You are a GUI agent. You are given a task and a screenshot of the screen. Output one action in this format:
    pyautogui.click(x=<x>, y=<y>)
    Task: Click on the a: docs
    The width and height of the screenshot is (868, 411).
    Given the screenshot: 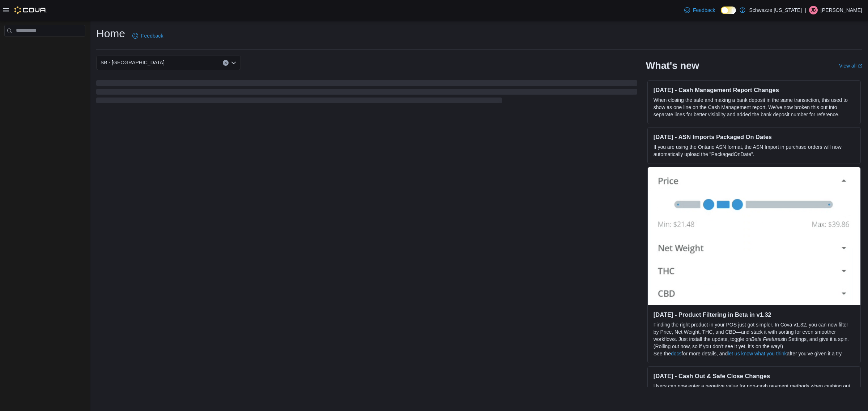 What is the action you would take?
    pyautogui.click(x=676, y=354)
    